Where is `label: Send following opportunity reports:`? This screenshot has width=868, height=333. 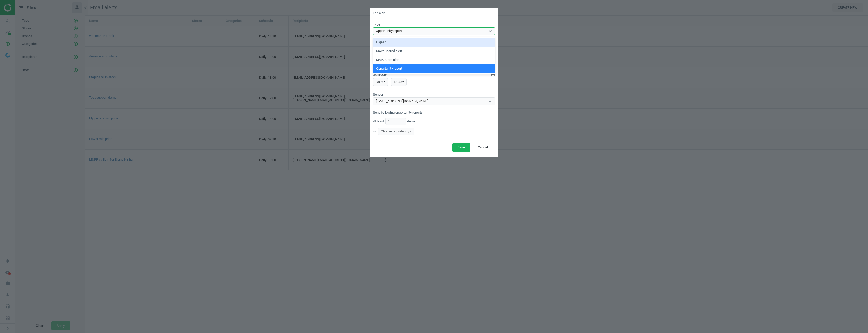 label: Send following opportunity reports: is located at coordinates (398, 112).